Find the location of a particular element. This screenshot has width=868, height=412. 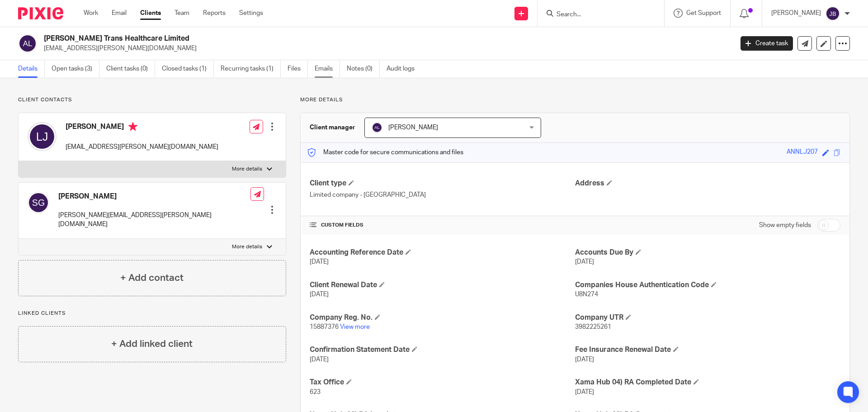

a: Open tasks (3) is located at coordinates (75, 69).